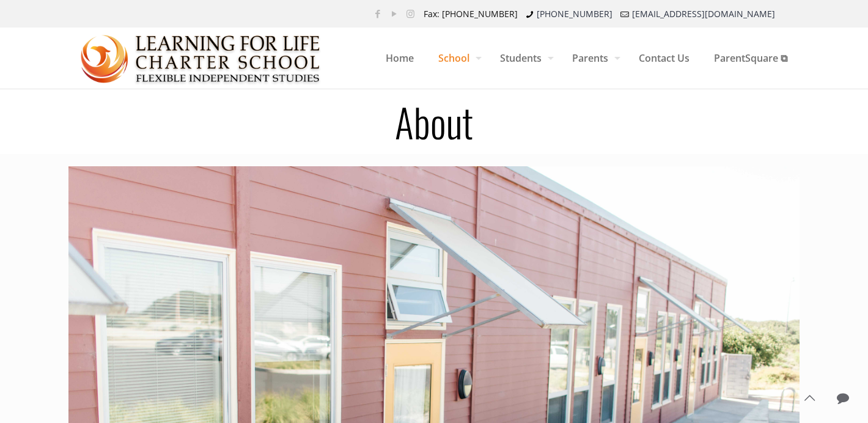  Describe the element at coordinates (457, 58) in the screenshot. I see `a: School` at that location.